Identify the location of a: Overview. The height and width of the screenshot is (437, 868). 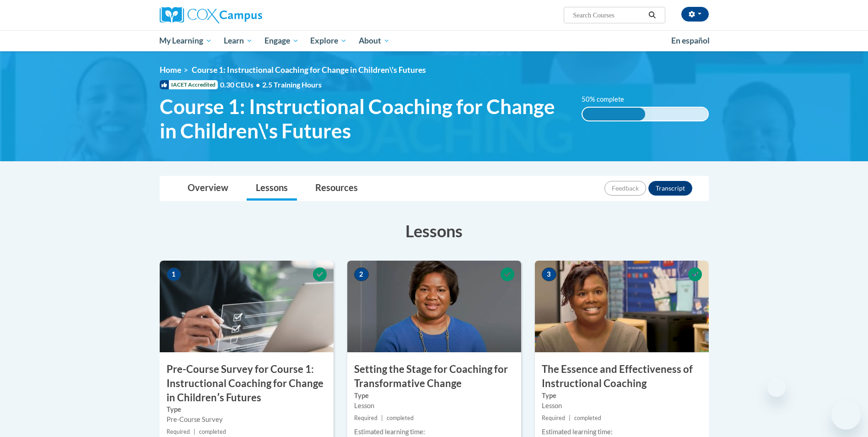
(208, 188).